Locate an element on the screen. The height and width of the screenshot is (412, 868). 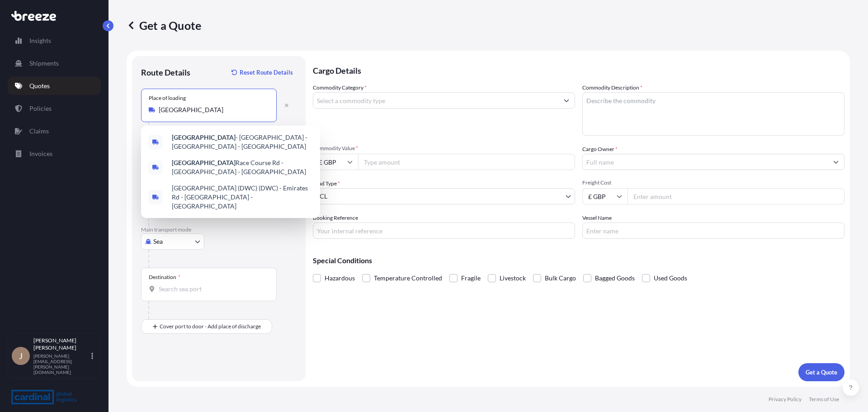
p: Special Conditions is located at coordinates (579, 260).